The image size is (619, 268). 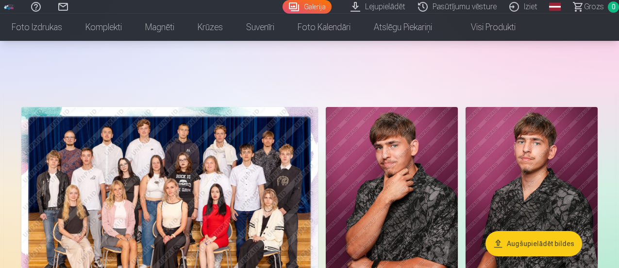 I want to click on a: Suvenīri, so click(x=260, y=27).